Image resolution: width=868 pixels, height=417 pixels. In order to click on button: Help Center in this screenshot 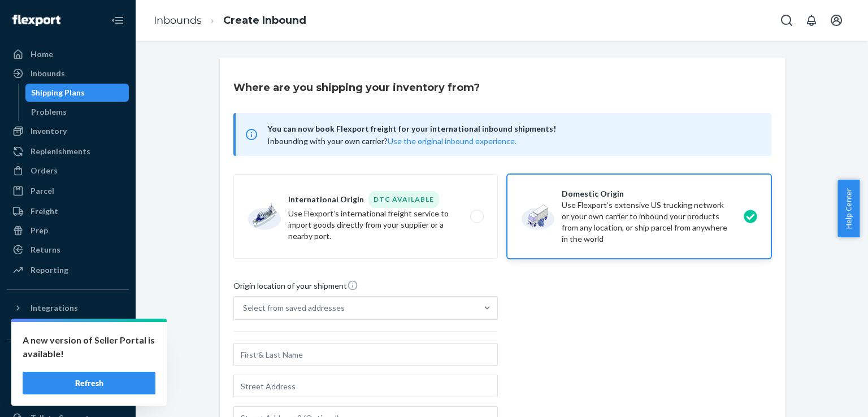, I will do `click(848, 208)`.